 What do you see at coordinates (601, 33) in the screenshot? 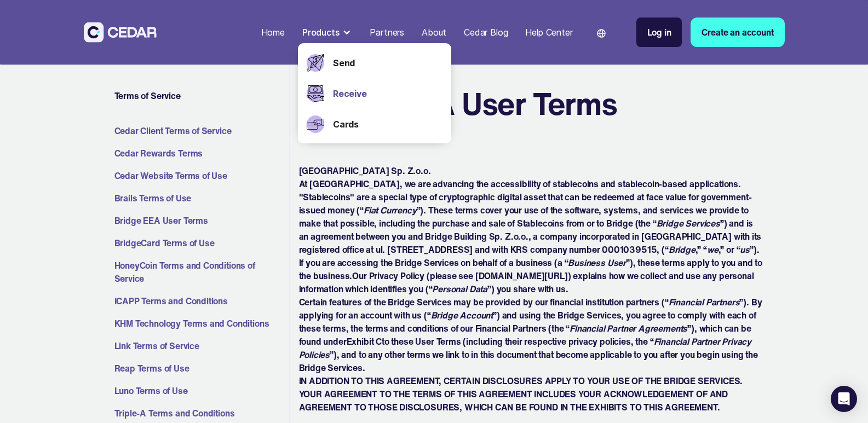
I see `img: world icon` at bounding box center [601, 33].